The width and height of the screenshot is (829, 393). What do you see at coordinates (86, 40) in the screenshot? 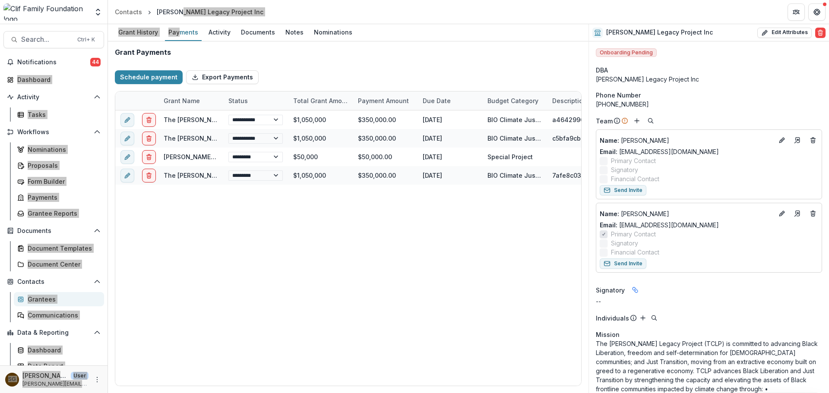
I see `div: Ctrl + K` at bounding box center [86, 40].